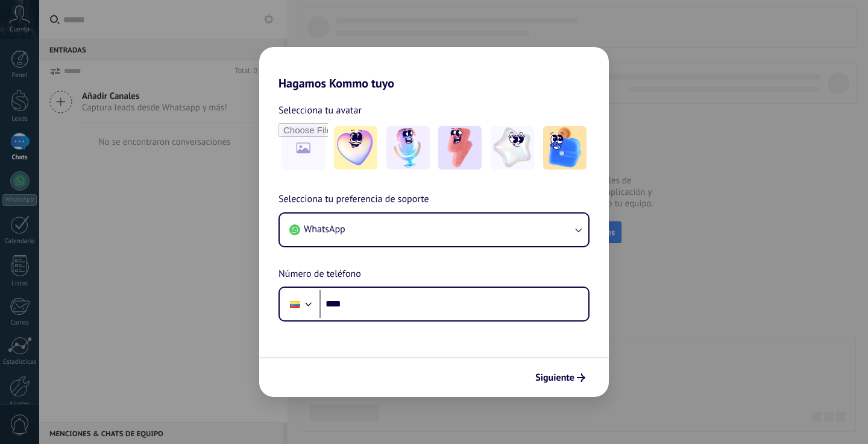 The image size is (868, 444). I want to click on h2: Hagamos Kommo tuyo, so click(434, 69).